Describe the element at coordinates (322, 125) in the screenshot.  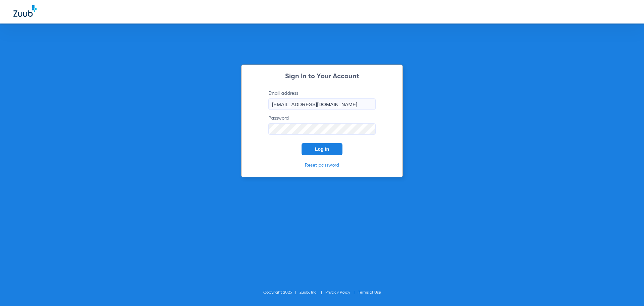
I see `label: Password` at that location.